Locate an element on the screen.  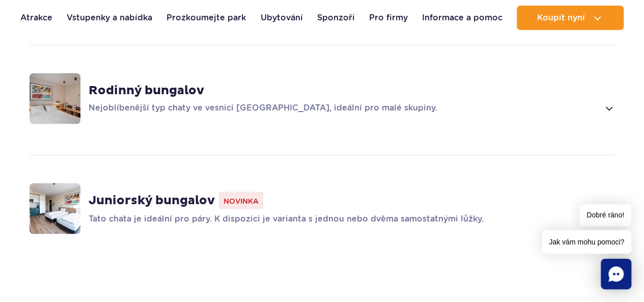
div: Povídání is located at coordinates (616, 274).